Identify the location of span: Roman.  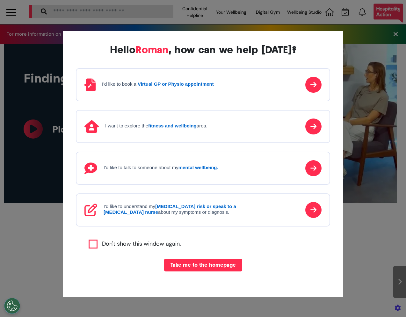
(152, 50).